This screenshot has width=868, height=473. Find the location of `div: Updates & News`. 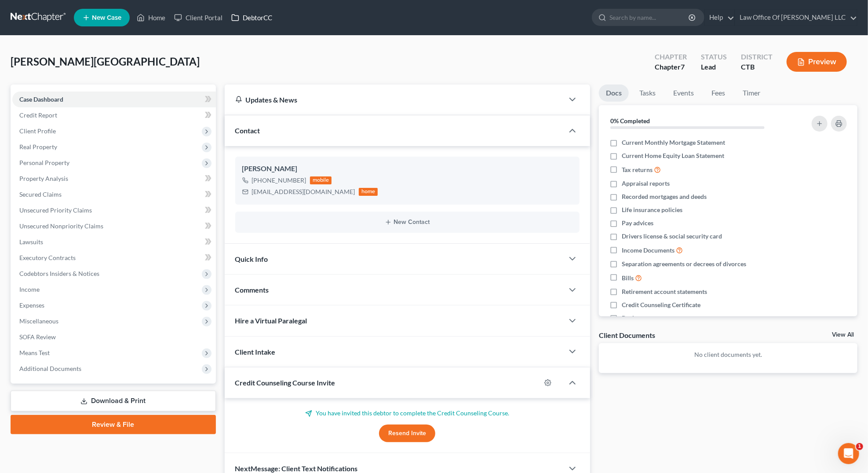

div: Updates & News is located at coordinates (394, 99).